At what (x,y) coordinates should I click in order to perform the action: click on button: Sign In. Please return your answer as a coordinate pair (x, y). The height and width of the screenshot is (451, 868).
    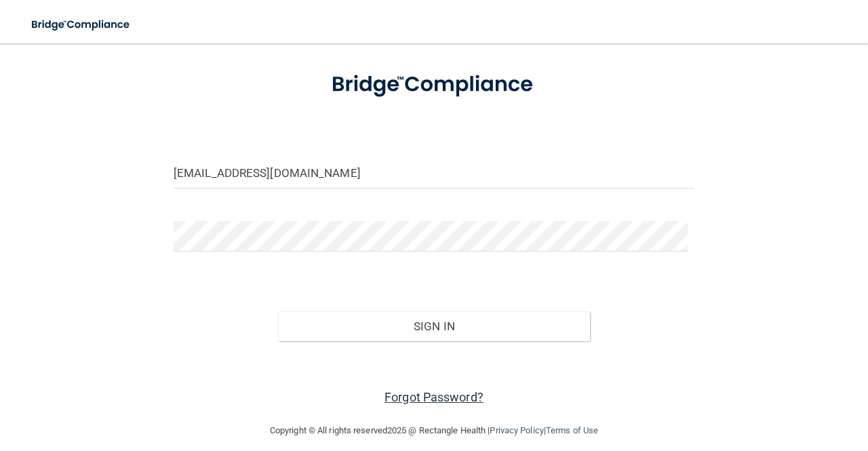
    Looking at the image, I should click on (434, 326).